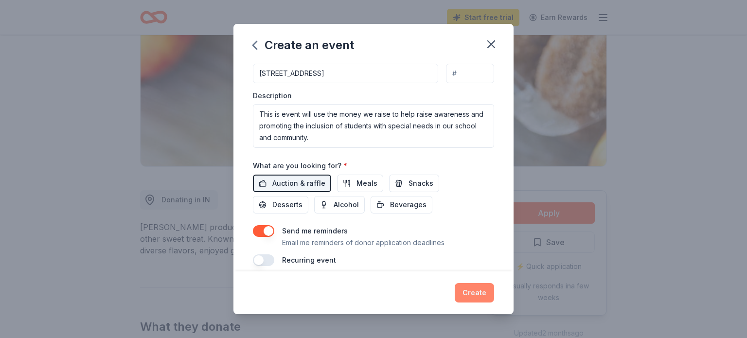 This screenshot has height=338, width=747. Describe the element at coordinates (346, 205) in the screenshot. I see `span: Alcohol` at that location.